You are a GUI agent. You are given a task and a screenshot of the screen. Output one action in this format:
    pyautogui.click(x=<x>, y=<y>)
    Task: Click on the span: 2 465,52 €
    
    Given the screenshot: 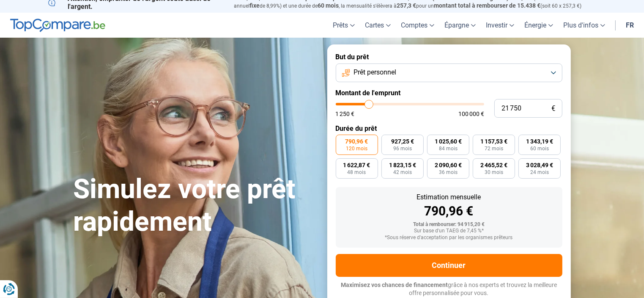 What is the action you would take?
    pyautogui.click(x=494, y=165)
    